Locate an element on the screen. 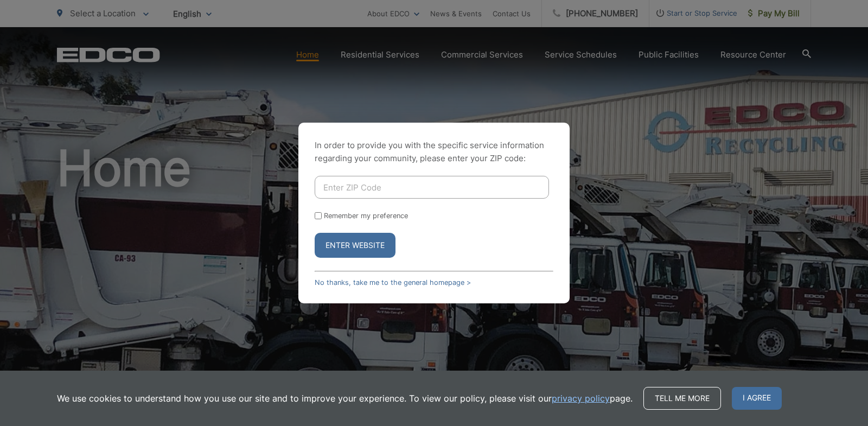 Image resolution: width=868 pixels, height=426 pixels. a: No thanks, take me to the general homepage > is located at coordinates (392, 282).